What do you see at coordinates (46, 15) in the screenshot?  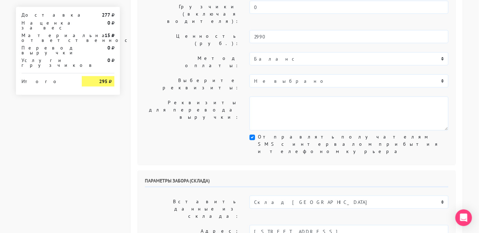 I see `div: Доставка` at bounding box center [46, 15].